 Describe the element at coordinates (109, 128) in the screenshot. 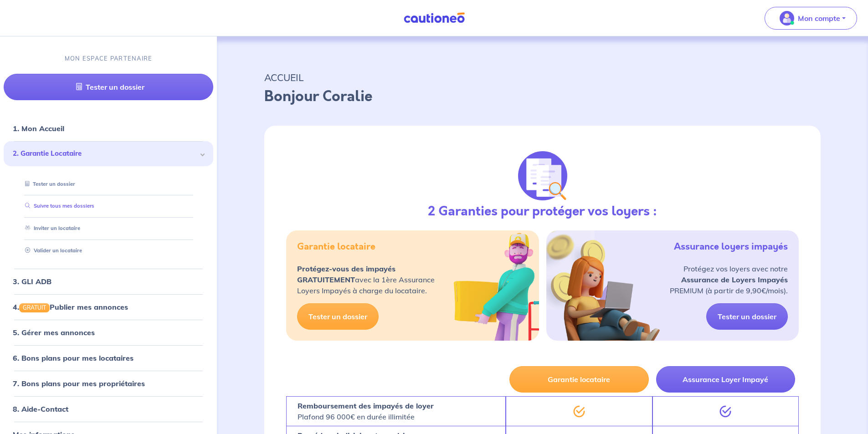

I see `div: 1. Mon Accueil` at that location.